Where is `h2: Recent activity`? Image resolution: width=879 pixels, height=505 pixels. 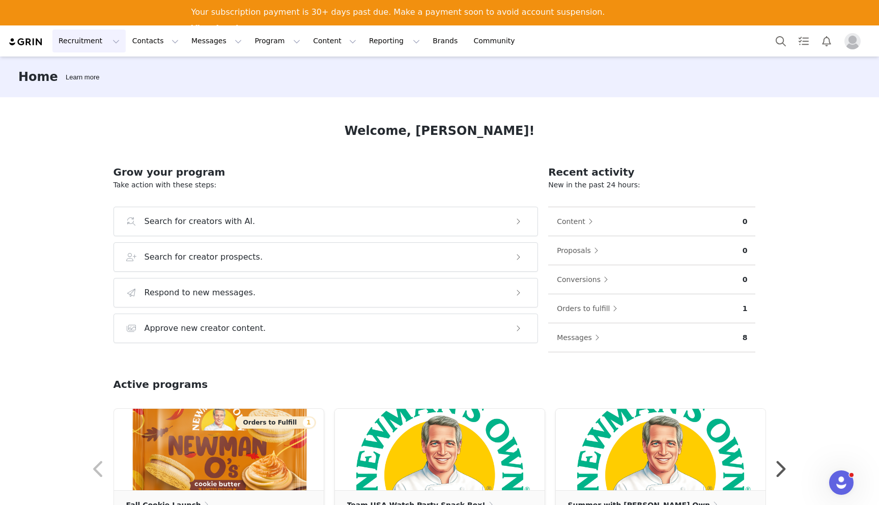 h2: Recent activity is located at coordinates (652, 172).